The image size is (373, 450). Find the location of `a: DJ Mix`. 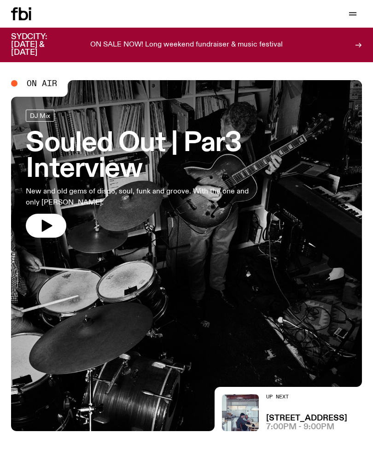

a: DJ Mix is located at coordinates (40, 116).